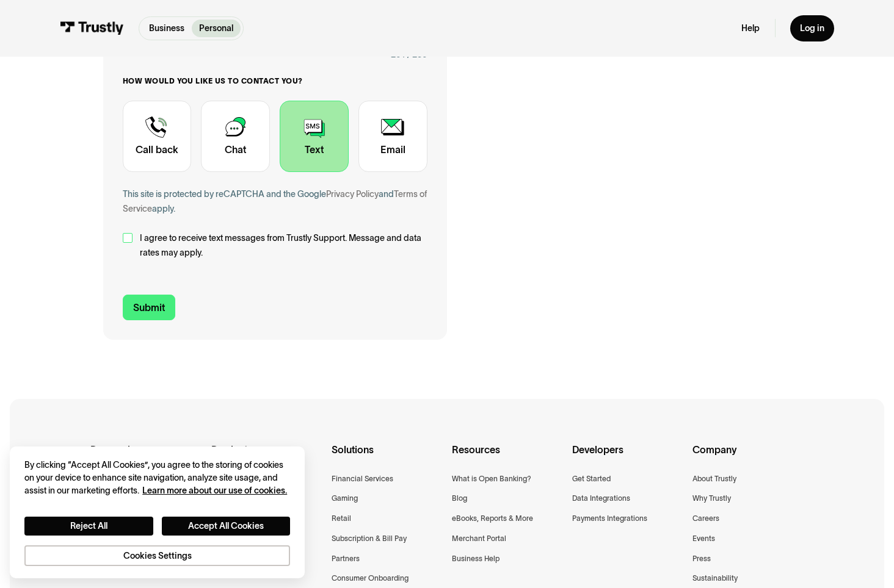 The width and height of the screenshot is (894, 588). What do you see at coordinates (476, 559) in the screenshot?
I see `a: Business Help` at bounding box center [476, 559].